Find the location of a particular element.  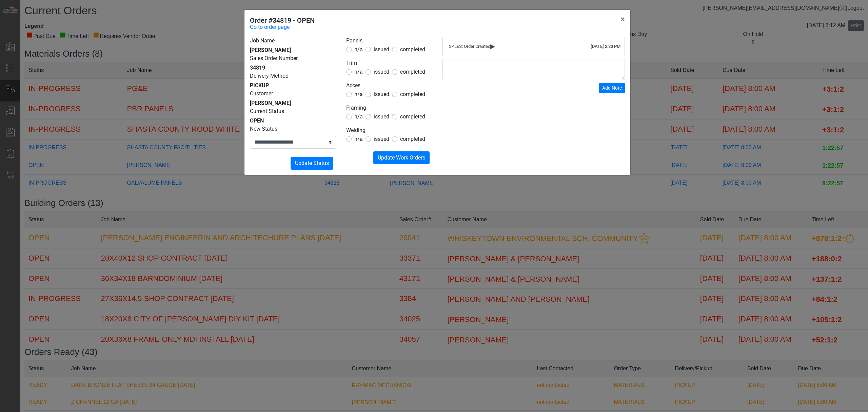

div: SALES: Order Created is located at coordinates (533, 46).